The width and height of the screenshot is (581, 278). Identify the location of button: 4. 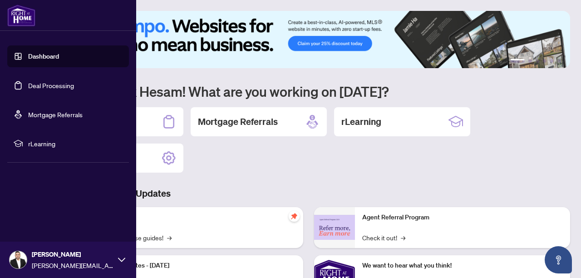
(545, 61).